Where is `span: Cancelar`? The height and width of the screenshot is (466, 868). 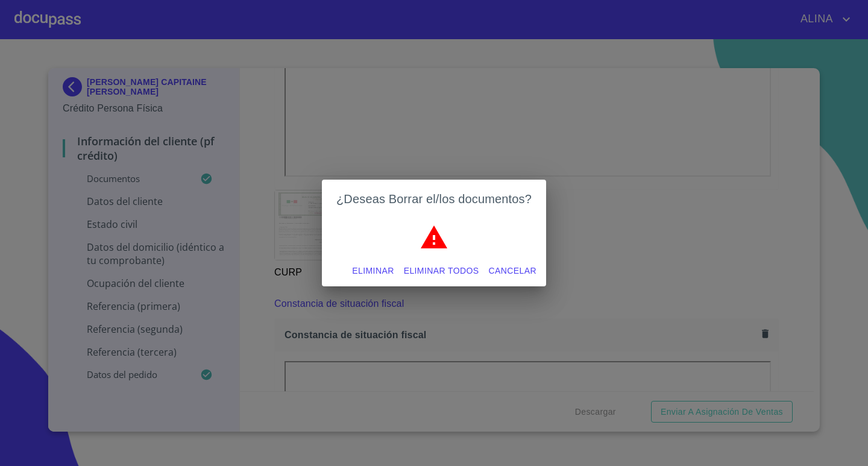 span: Cancelar is located at coordinates (513, 271).